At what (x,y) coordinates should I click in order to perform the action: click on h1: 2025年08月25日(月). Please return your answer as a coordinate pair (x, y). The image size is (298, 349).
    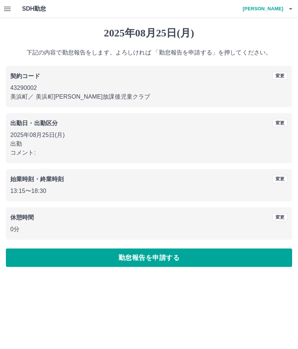
    Looking at the image, I should click on (149, 33).